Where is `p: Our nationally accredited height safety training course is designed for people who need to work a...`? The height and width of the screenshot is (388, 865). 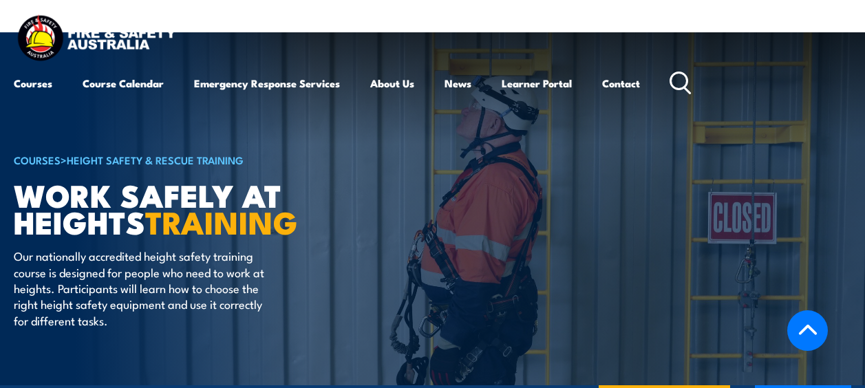
p: Our nationally accredited height safety training course is designed for people who need to work a... is located at coordinates (139, 288).